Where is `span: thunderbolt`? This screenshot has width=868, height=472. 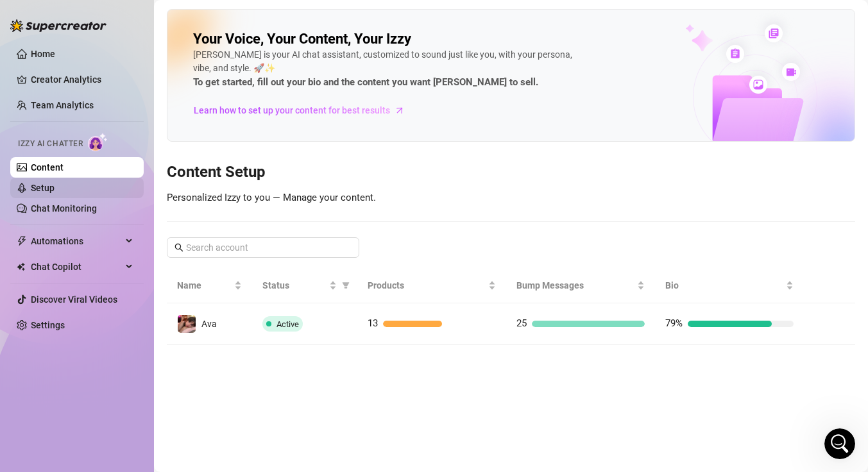
span: thunderbolt is located at coordinates (22, 241).